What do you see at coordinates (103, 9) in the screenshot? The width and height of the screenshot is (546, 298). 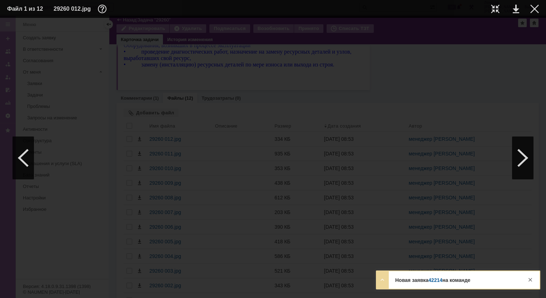 I see `div: Дополнительная информация о файле (F11)` at bounding box center [103, 9].